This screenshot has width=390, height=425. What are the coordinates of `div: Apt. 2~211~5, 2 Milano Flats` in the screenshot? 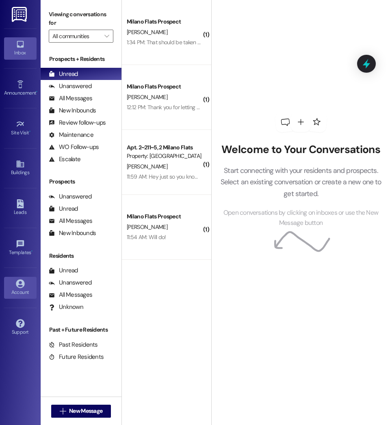 It's located at (164, 147).